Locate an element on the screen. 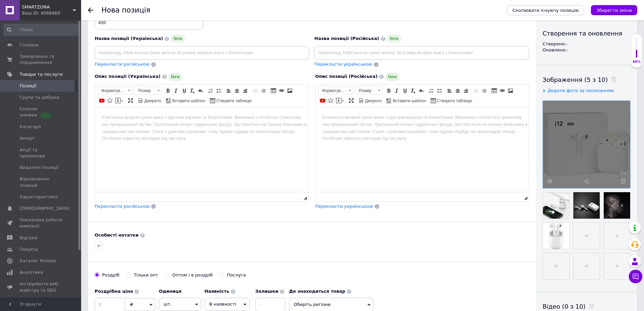 The width and height of the screenshot is (644, 311). a: Вставити іконку is located at coordinates (331, 100).